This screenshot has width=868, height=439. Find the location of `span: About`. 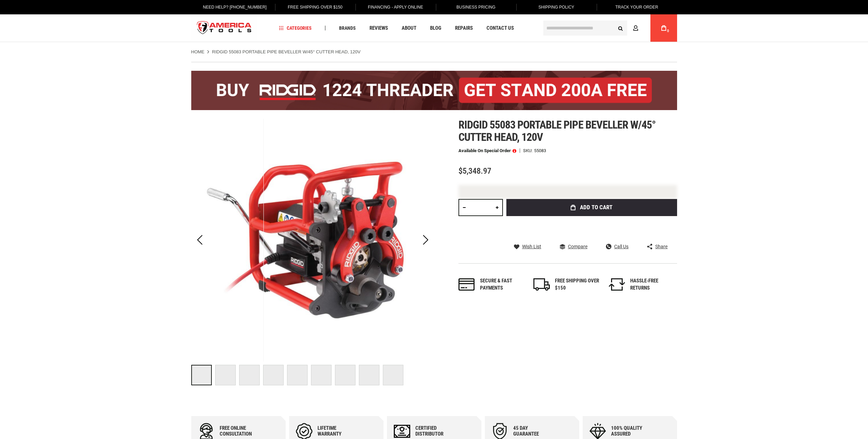

span: About is located at coordinates (409, 28).